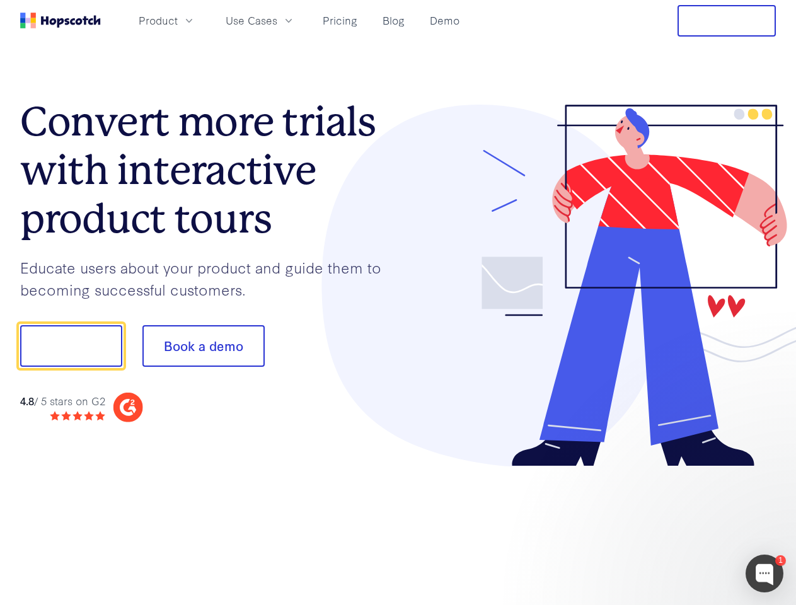 The width and height of the screenshot is (796, 605). Describe the element at coordinates (204, 346) in the screenshot. I see `a: Book a demo` at that location.